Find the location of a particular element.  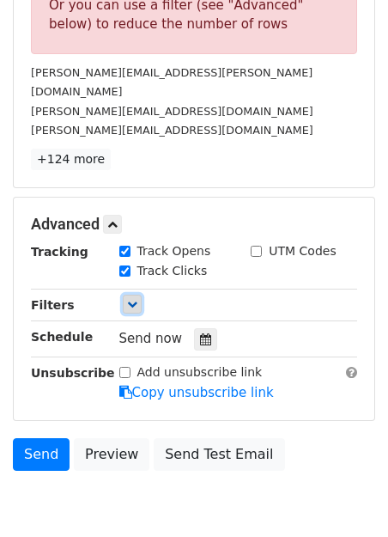

label: Track Opens is located at coordinates (174, 251).